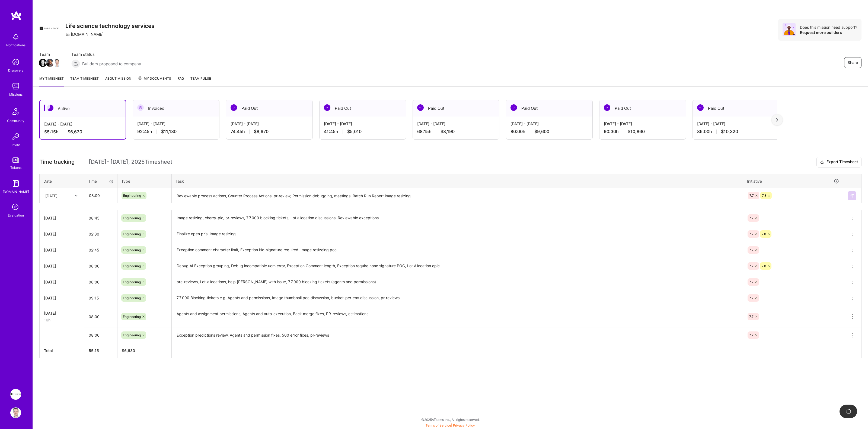 The height and width of the screenshot is (429, 868). What do you see at coordinates (62, 320) in the screenshot?
I see `div: 16h` at bounding box center [62, 320].